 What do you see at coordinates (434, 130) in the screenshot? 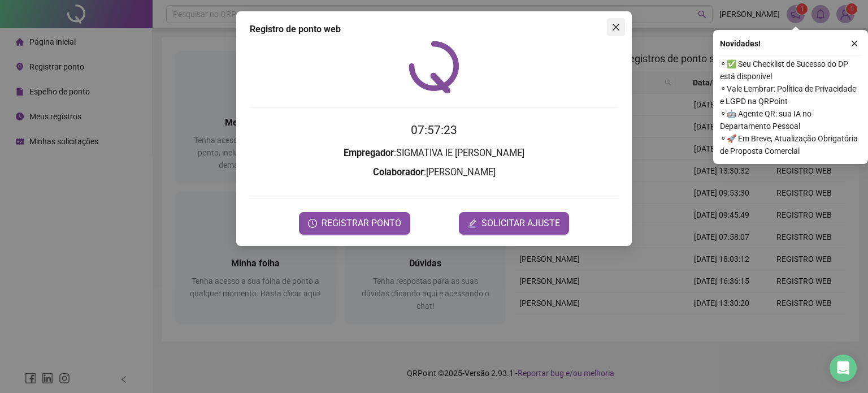
I see `time: 07:57:23` at bounding box center [434, 130].